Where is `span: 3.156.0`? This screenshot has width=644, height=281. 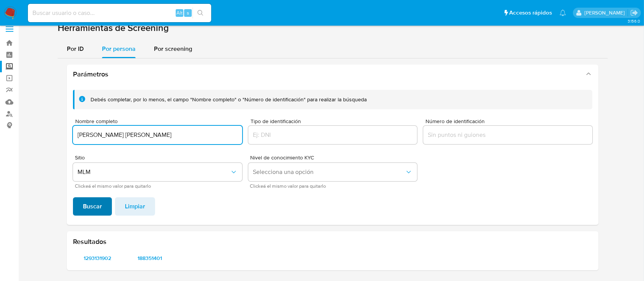
span: 3.156.0 is located at coordinates (634, 21).